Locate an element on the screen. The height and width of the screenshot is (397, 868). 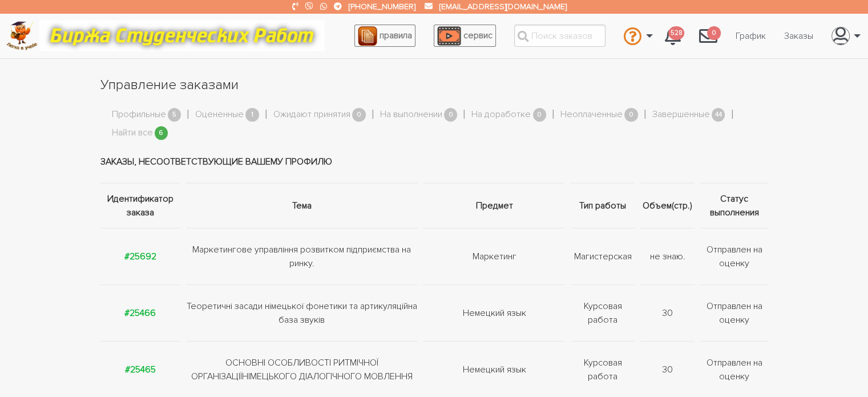
img: play_icon-49f7f135c9dc9a03216cfdbccbe1e3994649169d890fb554cedf0eac35a01ba8.png is located at coordinates (449, 36).